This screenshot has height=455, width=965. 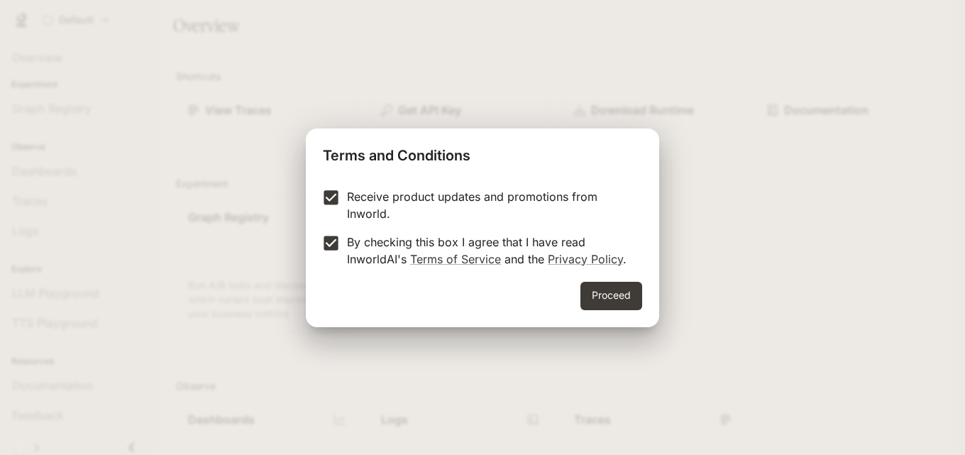 What do you see at coordinates (455, 259) in the screenshot?
I see `a: Terms of Service` at bounding box center [455, 259].